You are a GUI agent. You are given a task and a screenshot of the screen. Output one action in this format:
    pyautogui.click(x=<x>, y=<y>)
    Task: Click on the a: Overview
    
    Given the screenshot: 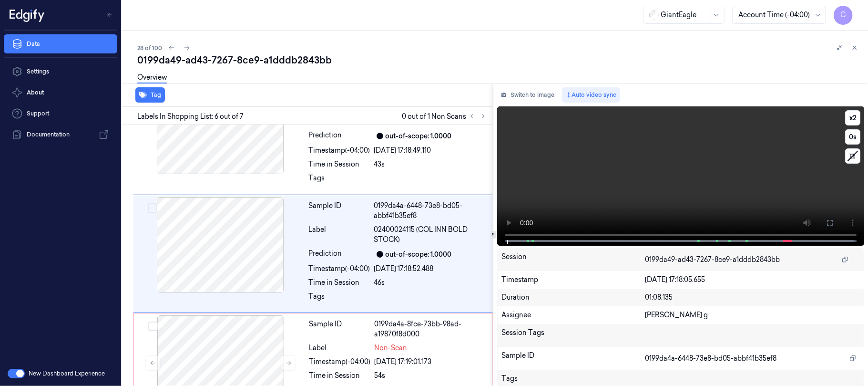 What is the action you would take?
    pyautogui.click(x=152, y=78)
    